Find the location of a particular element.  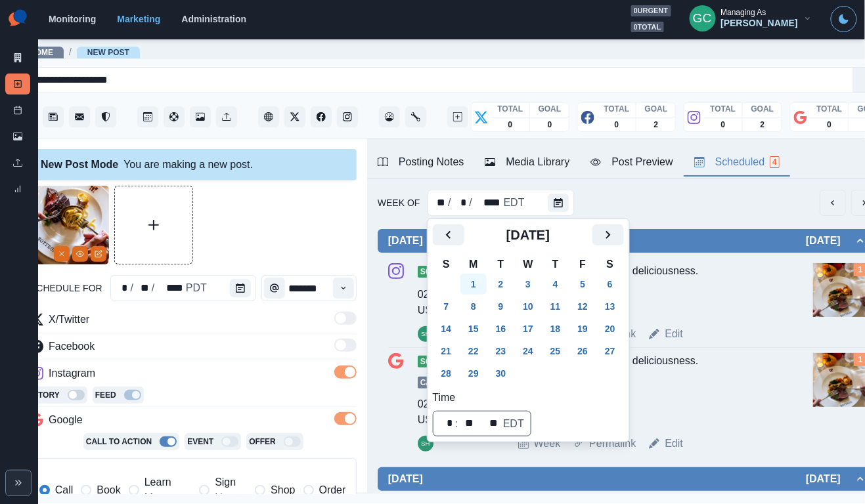

a: Content Pool is located at coordinates (174, 117).